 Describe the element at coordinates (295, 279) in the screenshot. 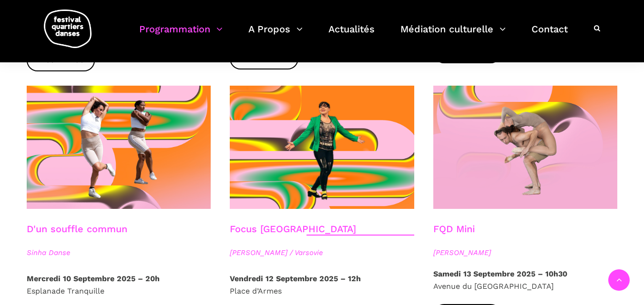

I see `strong: Vendredi 12 Septembre 2025 – 12h` at that location.